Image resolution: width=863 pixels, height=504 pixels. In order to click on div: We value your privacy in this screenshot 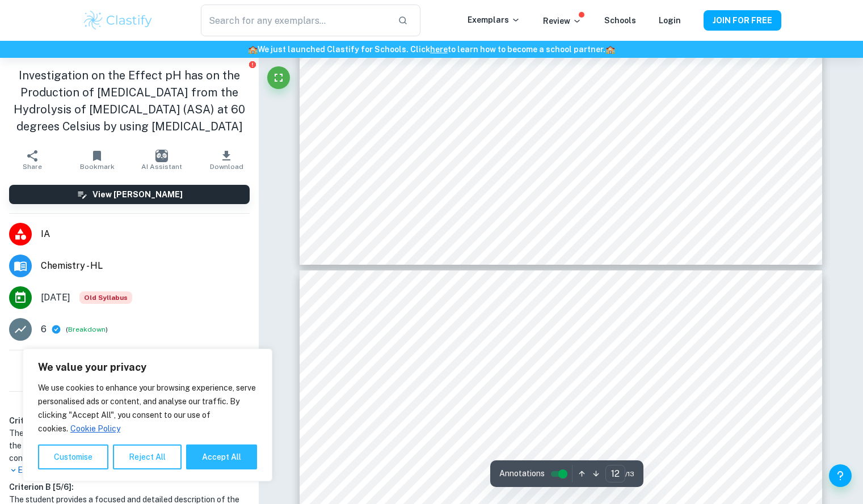, I will do `click(147, 415)`.